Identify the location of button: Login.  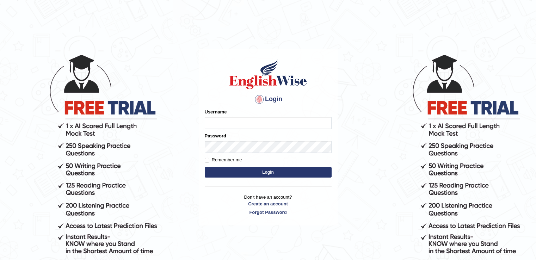
(268, 172).